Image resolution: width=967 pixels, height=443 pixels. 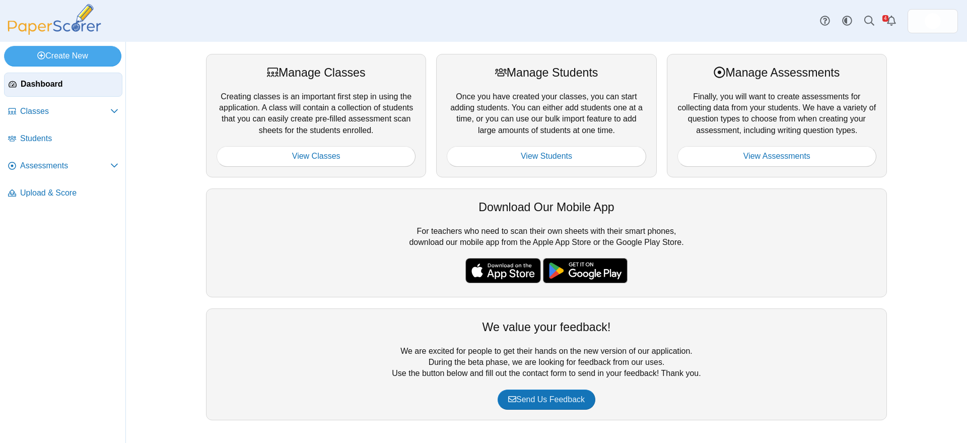 I want to click on div: We are excited for people to get their hands on the new version of our application. During the be..., so click(x=547, y=364).